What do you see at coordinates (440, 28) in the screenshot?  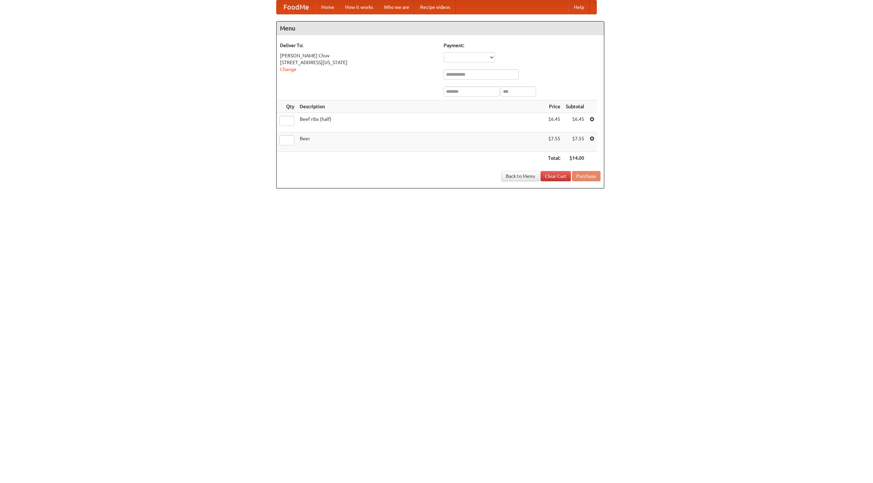 I see `h4: Menu` at bounding box center [440, 28].